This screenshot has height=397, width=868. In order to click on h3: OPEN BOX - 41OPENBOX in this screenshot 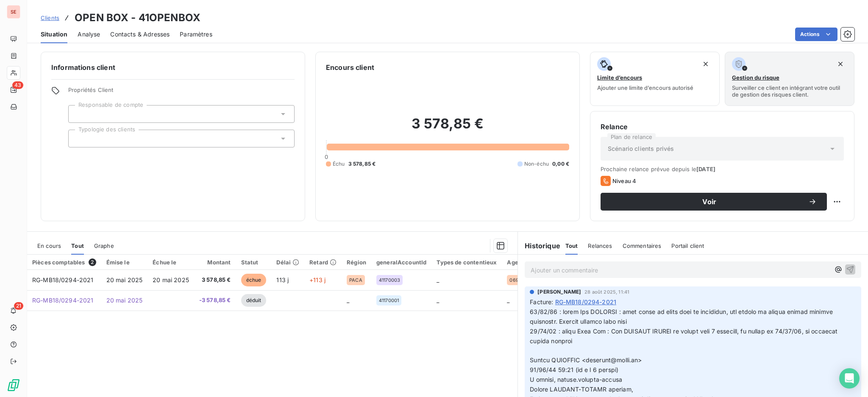, I will do `click(137, 18)`.